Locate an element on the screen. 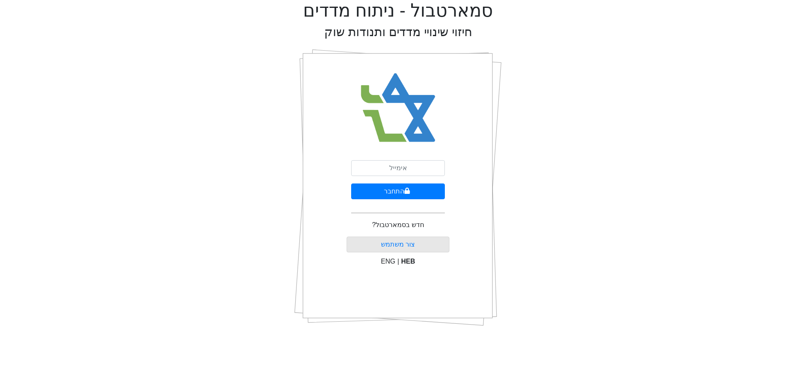 The image size is (796, 374). img: Smart Bull is located at coordinates (398, 108).